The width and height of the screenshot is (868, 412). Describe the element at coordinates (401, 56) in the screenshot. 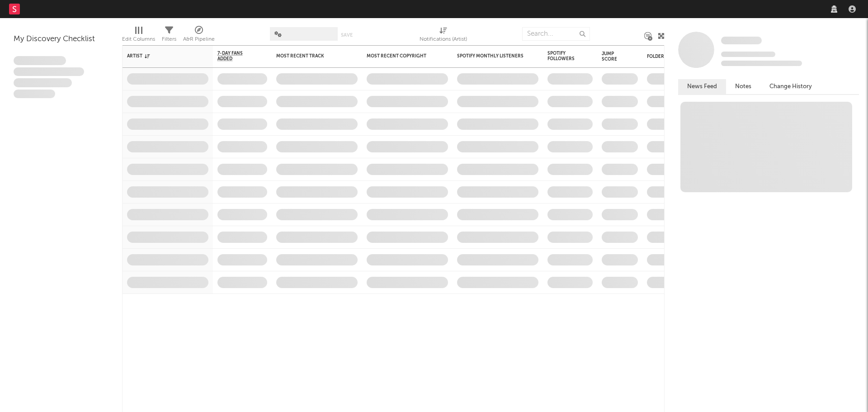

I see `div: Most Recent Copyright` at that location.